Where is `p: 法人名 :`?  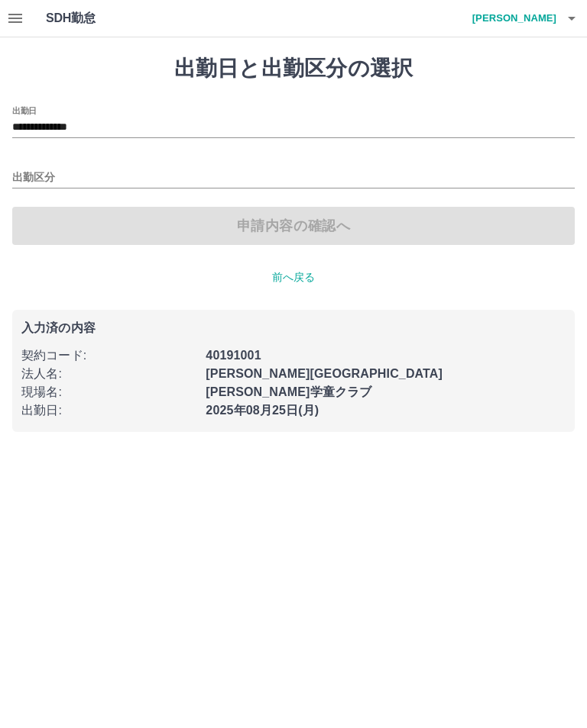
p: 法人名 : is located at coordinates (109, 374).